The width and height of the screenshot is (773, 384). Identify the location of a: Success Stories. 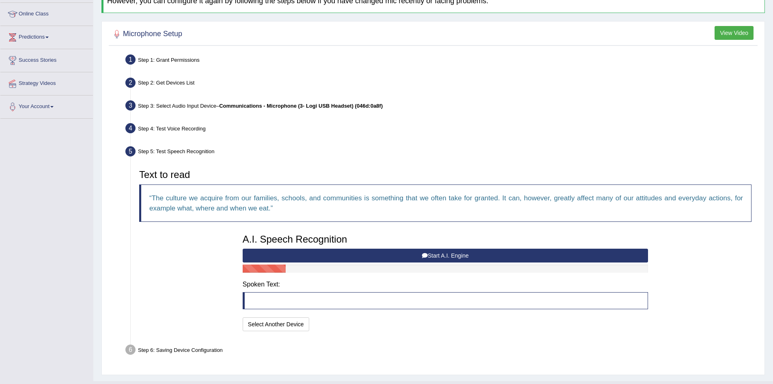
(47, 59).